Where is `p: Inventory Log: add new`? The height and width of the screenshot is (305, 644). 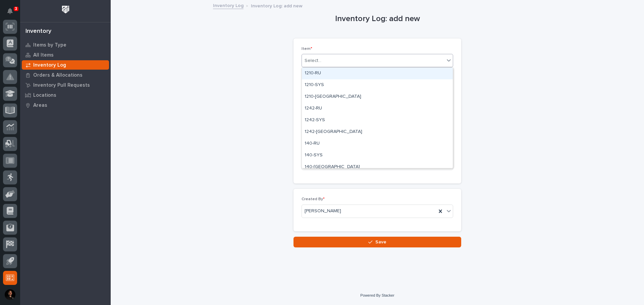
p: Inventory Log: add new is located at coordinates (277, 5).